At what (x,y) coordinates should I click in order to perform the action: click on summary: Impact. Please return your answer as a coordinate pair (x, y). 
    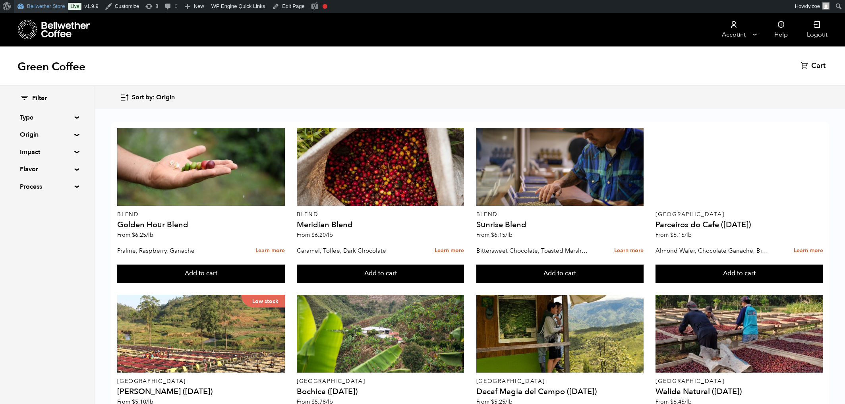
    Looking at the image, I should click on (47, 152).